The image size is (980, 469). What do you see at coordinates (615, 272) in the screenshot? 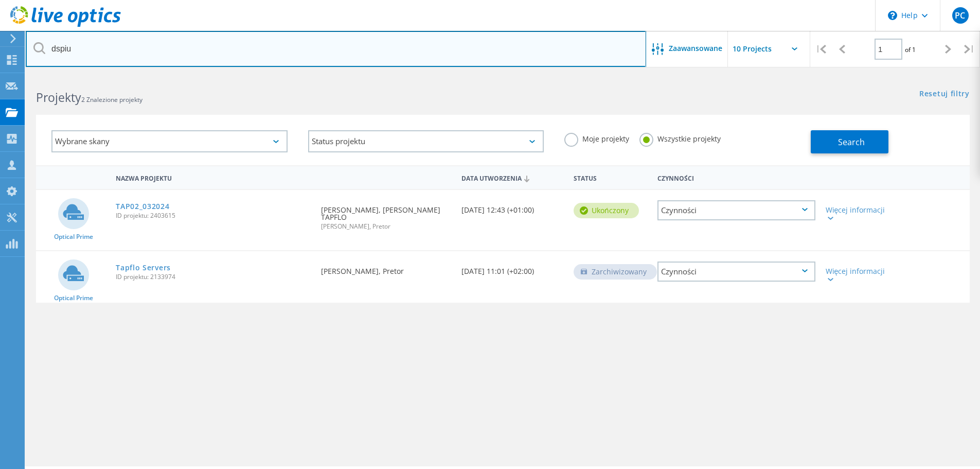
I see `div: Zarchiwizowany` at bounding box center [615, 272].